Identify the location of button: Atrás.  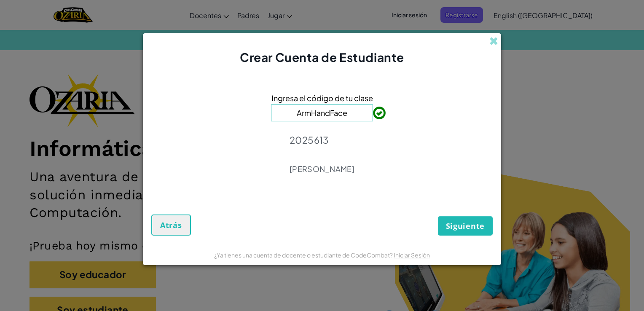
(171, 225).